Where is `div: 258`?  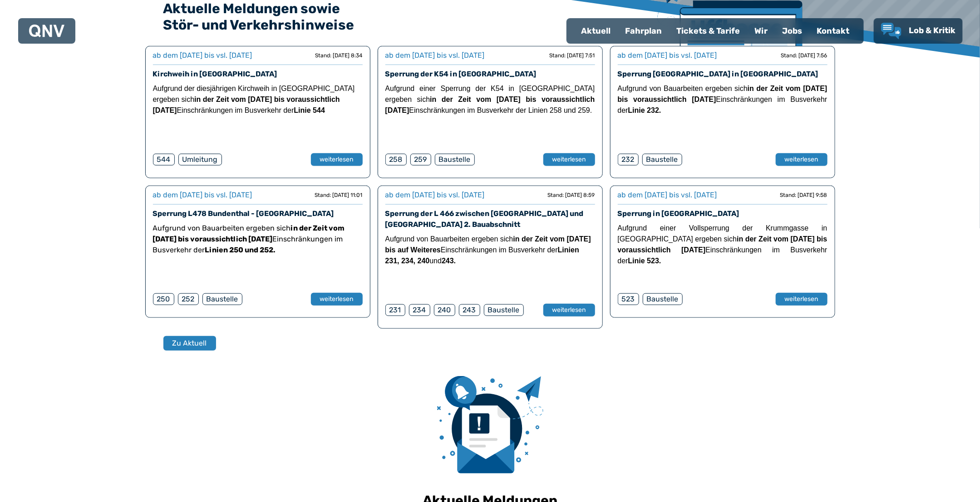 div: 258 is located at coordinates (396, 160).